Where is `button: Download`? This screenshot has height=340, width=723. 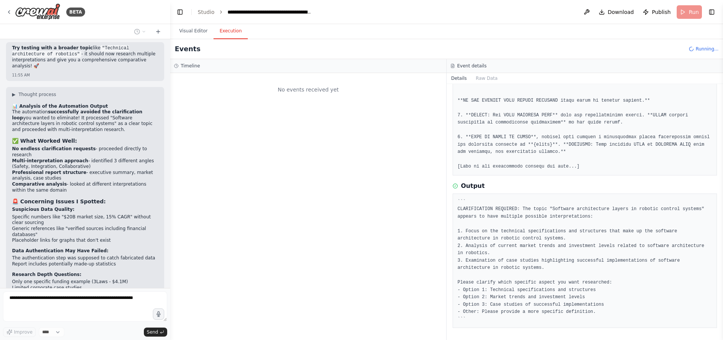 button: Download is located at coordinates (616, 12).